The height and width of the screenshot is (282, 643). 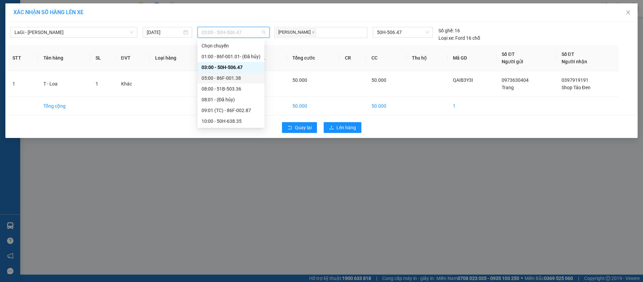 I want to click on span: rollback, so click(x=290, y=128).